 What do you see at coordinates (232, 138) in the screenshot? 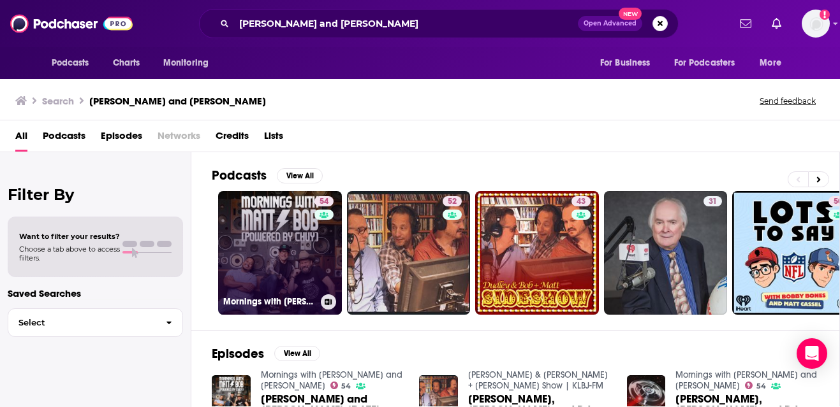
I see `a: Credits` at bounding box center [232, 138].